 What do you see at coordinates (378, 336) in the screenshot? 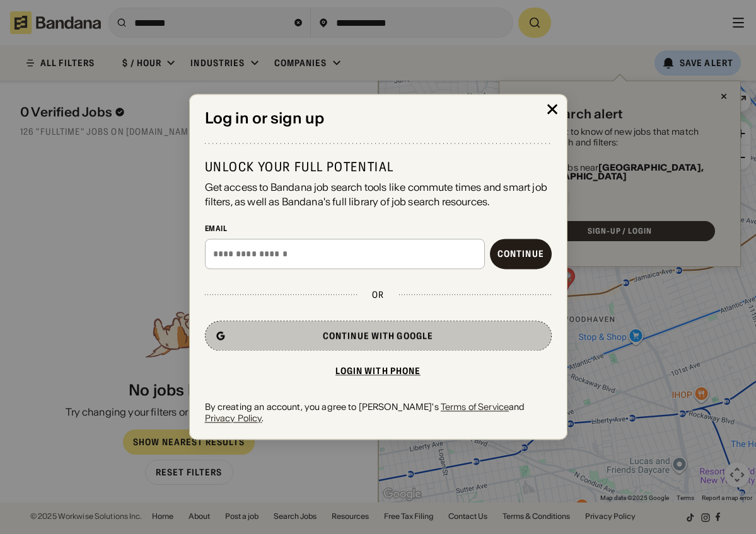
I see `div: Continue with Google` at bounding box center [378, 336].